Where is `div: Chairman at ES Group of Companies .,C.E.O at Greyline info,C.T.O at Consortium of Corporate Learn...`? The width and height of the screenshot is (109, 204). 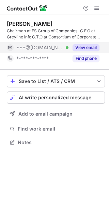
div: Chairman at ES Group of Companies .,C.E.O at Greyline info,C.T.O at Consortium of Corporate Learn... is located at coordinates (56, 34).